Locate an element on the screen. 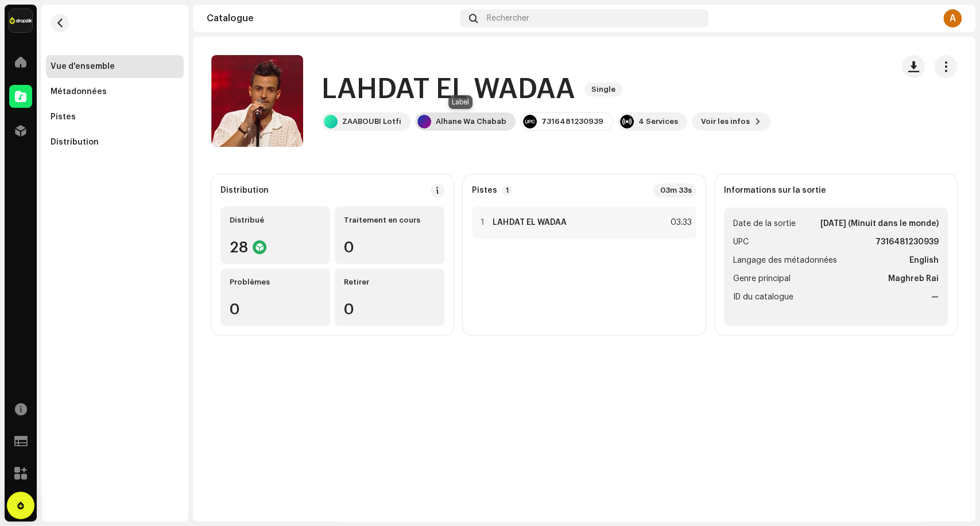 The width and height of the screenshot is (980, 526). button: Voir les infos is located at coordinates (731, 121).